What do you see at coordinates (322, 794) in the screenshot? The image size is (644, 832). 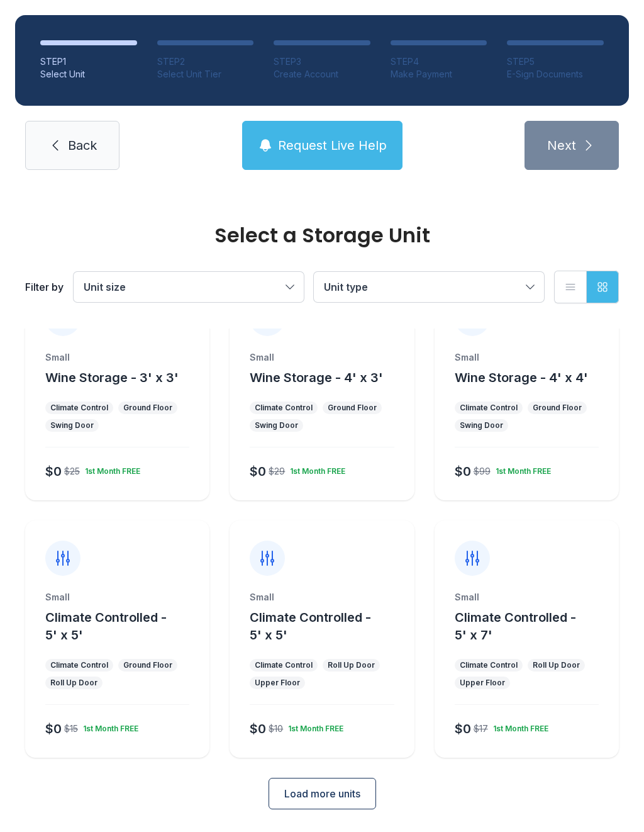 I see `span: Load more units` at bounding box center [322, 794].